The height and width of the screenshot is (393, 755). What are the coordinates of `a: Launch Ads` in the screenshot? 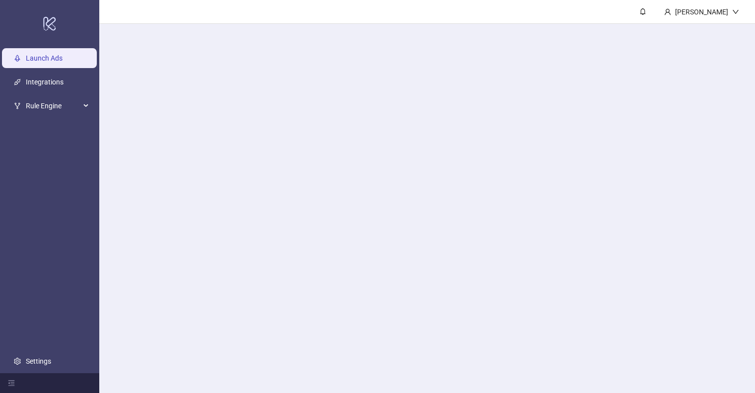 It's located at (44, 58).